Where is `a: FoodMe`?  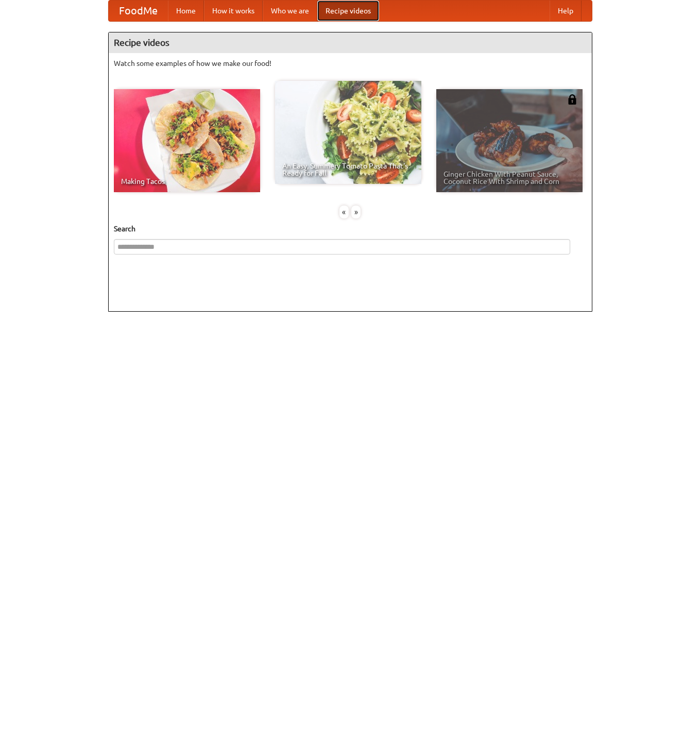 a: FoodMe is located at coordinates (138, 11).